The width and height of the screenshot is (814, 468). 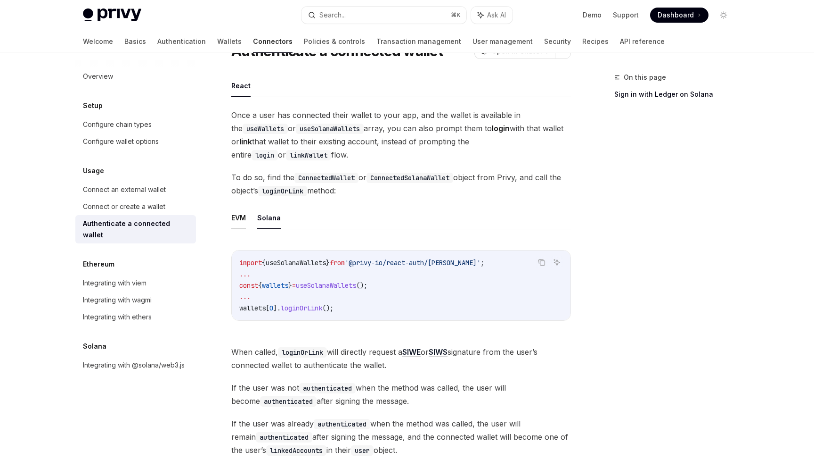 I want to click on a: SIWE, so click(x=411, y=352).